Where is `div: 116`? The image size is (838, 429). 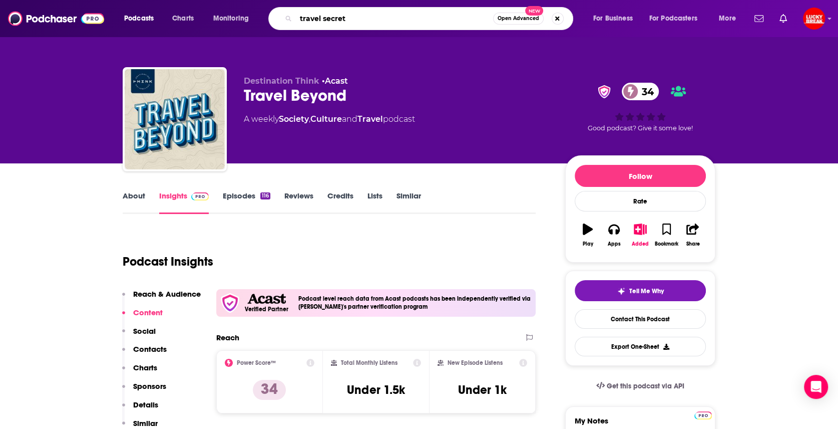
div: 116 is located at coordinates (265, 196).